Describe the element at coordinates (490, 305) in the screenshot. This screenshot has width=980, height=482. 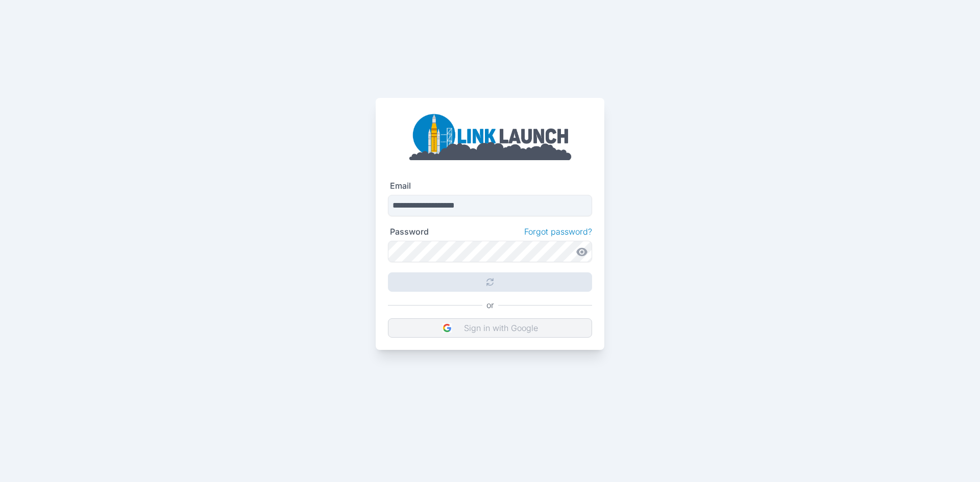
I see `p: or` at that location.